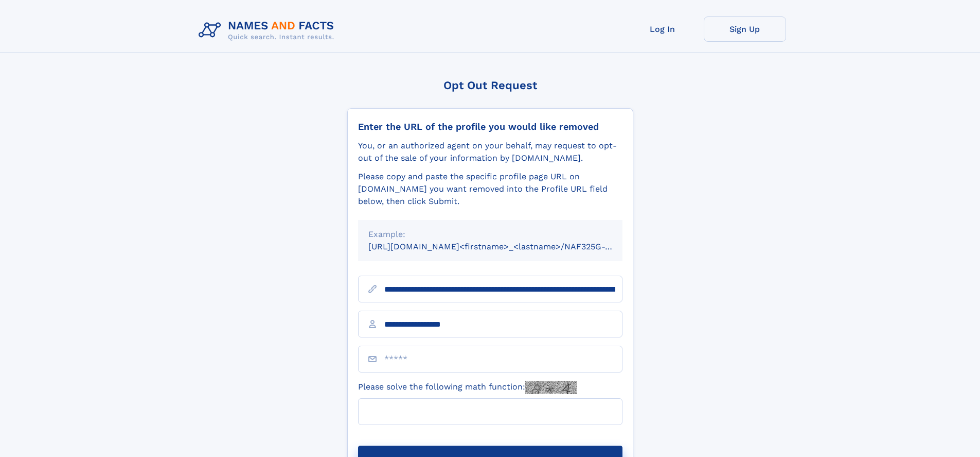 Image resolution: width=980 pixels, height=457 pixels. I want to click on div: Example:, so click(490, 234).